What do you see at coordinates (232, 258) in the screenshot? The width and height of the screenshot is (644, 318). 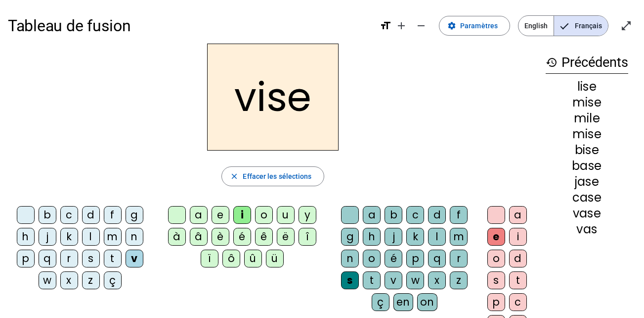 I see `div: ô` at bounding box center [232, 258].